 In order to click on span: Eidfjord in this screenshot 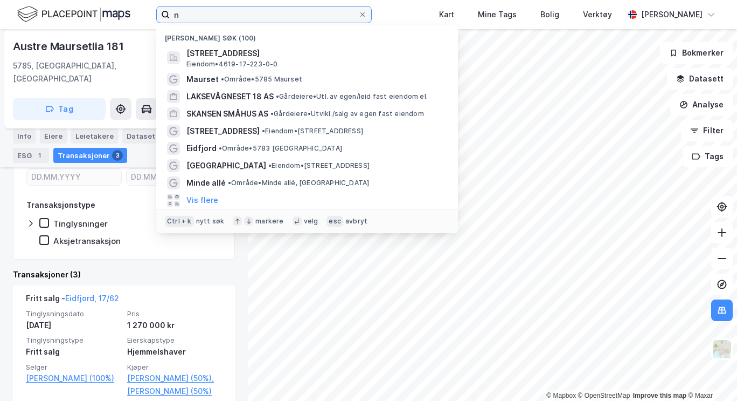, I will do `click(202, 148)`.